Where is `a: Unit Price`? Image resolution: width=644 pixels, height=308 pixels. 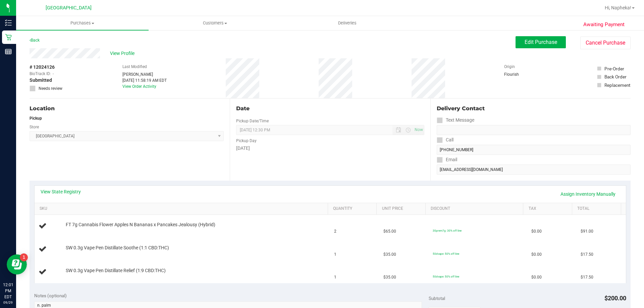
a: Unit Price is located at coordinates (402, 209).